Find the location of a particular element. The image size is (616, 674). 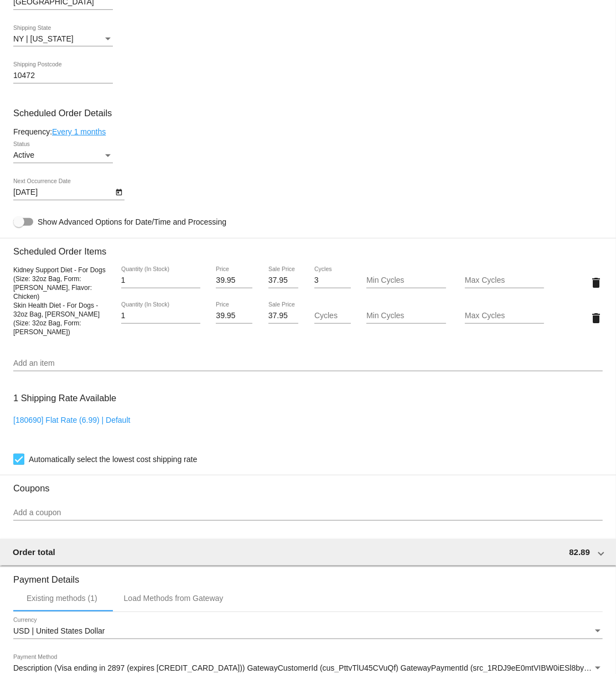

div: Existing methods (1) is located at coordinates (62, 598).